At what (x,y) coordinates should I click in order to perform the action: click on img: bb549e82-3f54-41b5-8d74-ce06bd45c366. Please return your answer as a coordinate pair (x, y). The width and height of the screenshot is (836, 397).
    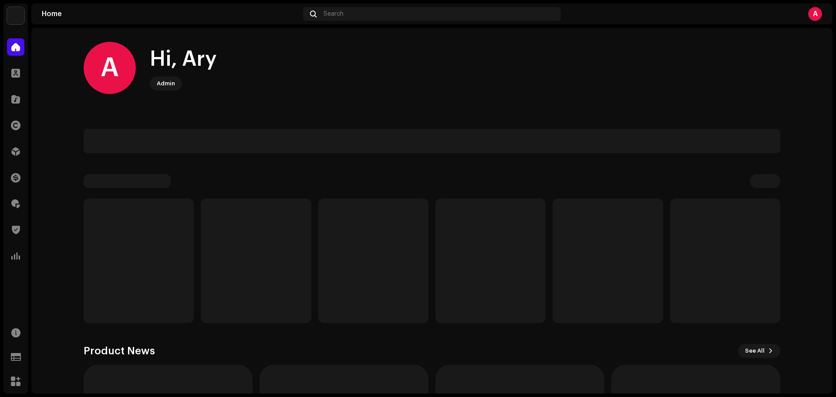
    Looking at the image, I should click on (16, 16).